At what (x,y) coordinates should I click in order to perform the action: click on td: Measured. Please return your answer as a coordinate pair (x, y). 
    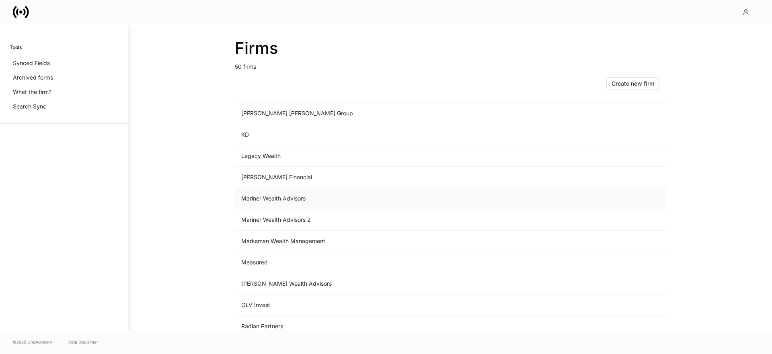
    Looking at the image, I should click on (383, 262).